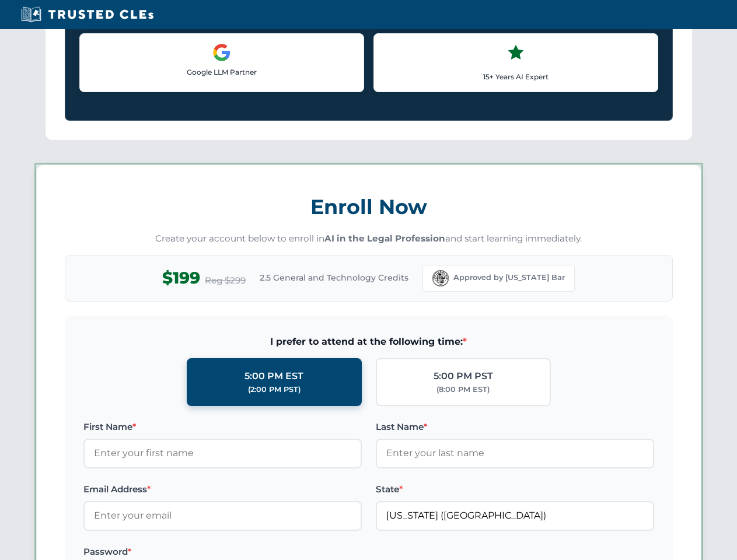  I want to click on div: (2:00 PM PST), so click(275, 390).